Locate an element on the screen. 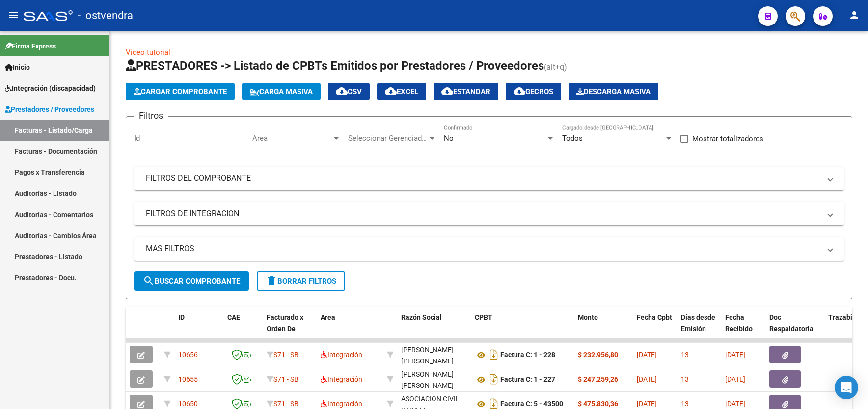 Image resolution: width=868 pixels, height=409 pixels. h3: Filtros is located at coordinates (150, 116).